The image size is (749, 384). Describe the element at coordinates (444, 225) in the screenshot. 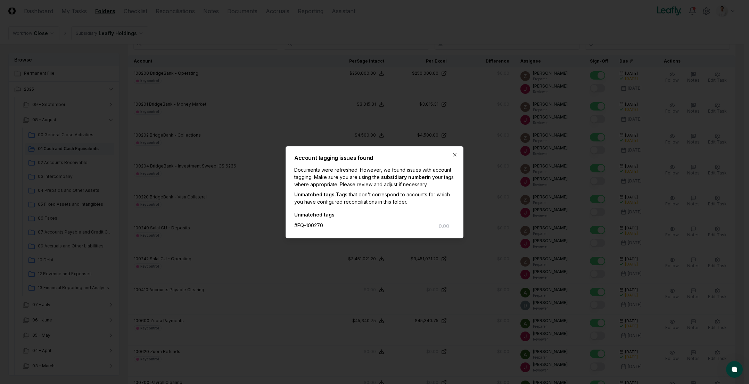

I see `div: 0.00` at that location.